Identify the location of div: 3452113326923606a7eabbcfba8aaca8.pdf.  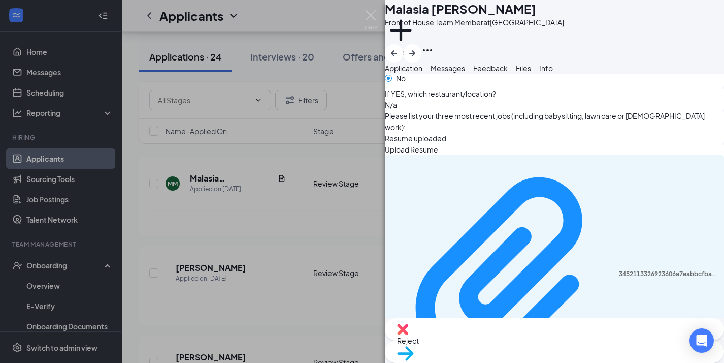
(668, 274).